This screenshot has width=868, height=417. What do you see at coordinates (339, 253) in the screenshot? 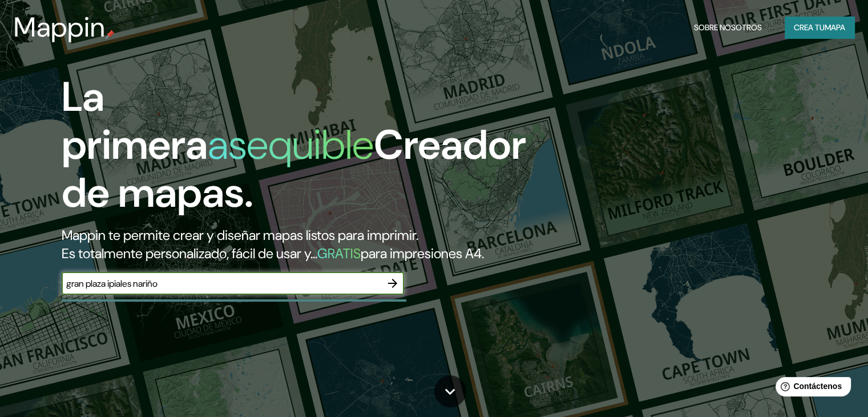
I see `font: GRATIS` at bounding box center [339, 253].